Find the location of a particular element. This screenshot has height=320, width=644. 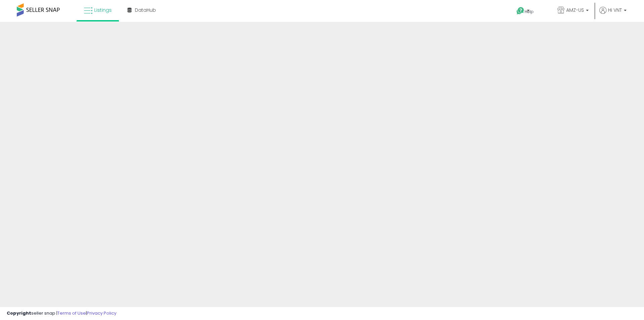

i: Get Help is located at coordinates (520, 11).